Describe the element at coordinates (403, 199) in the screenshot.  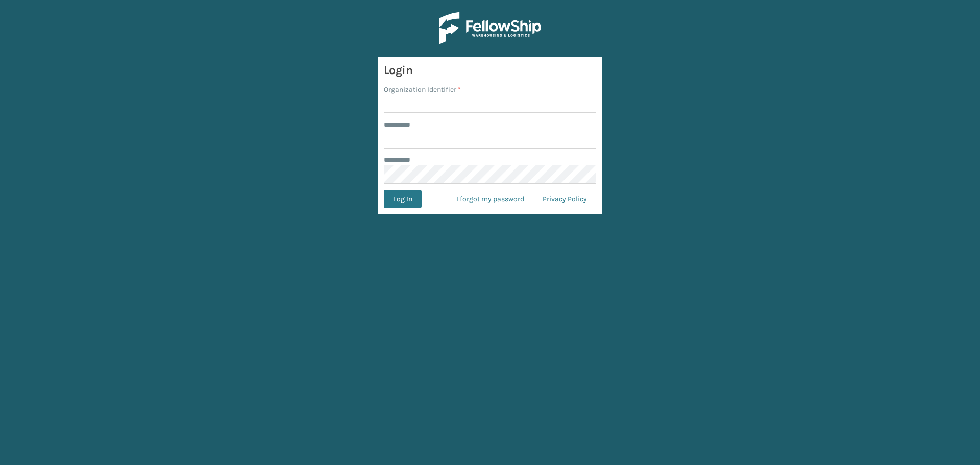
I see `button: Log In` at that location.